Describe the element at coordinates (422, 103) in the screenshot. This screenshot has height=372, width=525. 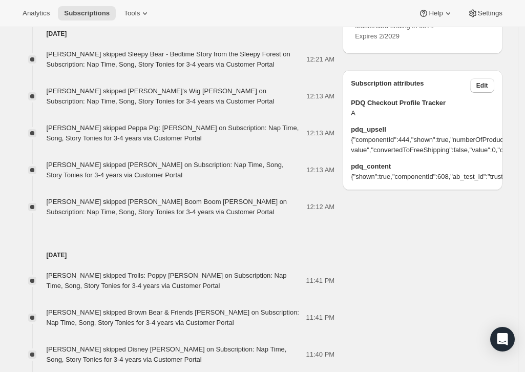
I see `span: PDQ Checkout Profile Tracker` at that location.